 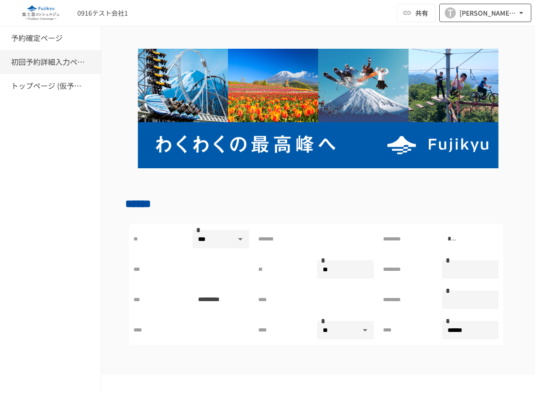 What do you see at coordinates (421, 13) in the screenshot?
I see `span: 共有` at bounding box center [421, 13].